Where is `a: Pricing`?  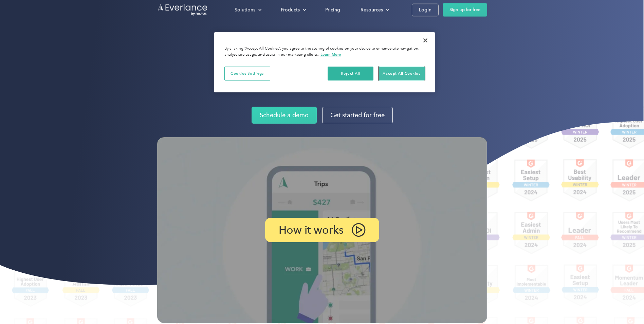 a: Pricing is located at coordinates (333, 9).